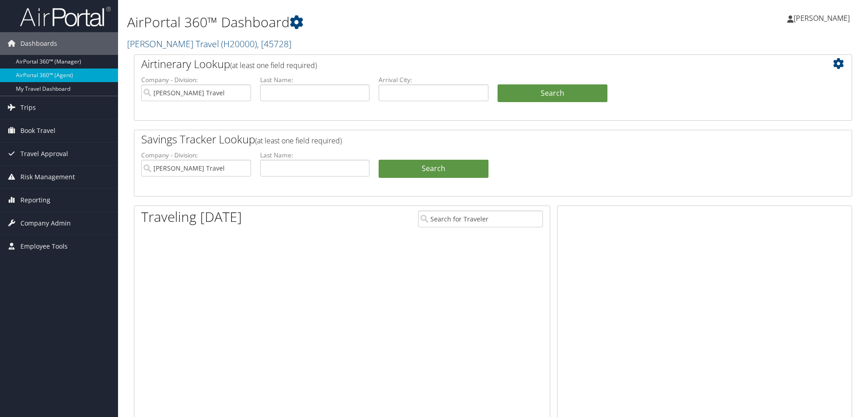  I want to click on h1: AirPortal 360™ Dashboard, so click(371, 22).